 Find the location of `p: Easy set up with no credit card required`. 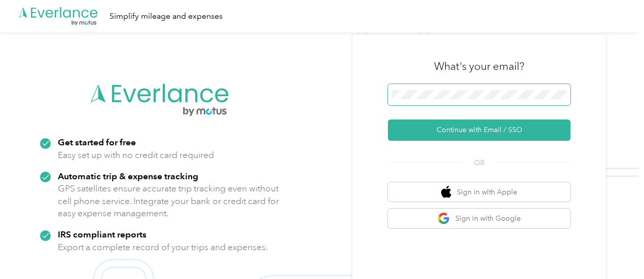

p: Easy set up with no credit card required is located at coordinates (136, 155).